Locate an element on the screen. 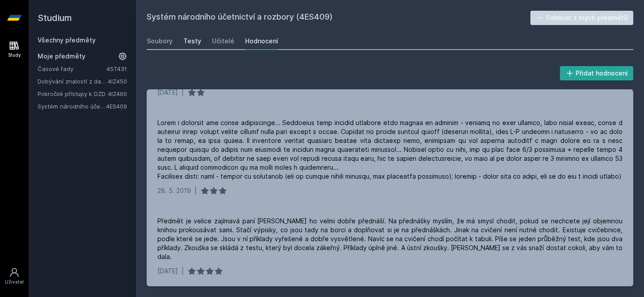 The width and height of the screenshot is (644, 297). a: 4ES409 is located at coordinates (116, 107).